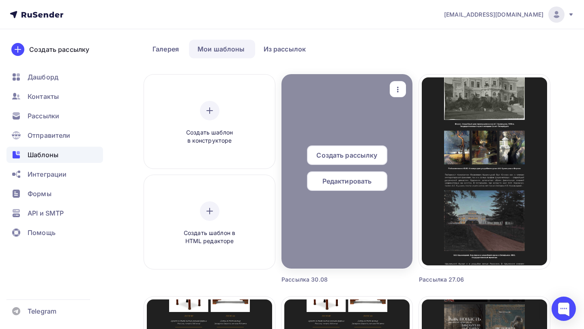  What do you see at coordinates (210, 237) in the screenshot?
I see `span: Создать шаблон в HTML редакторе` at bounding box center [210, 237].